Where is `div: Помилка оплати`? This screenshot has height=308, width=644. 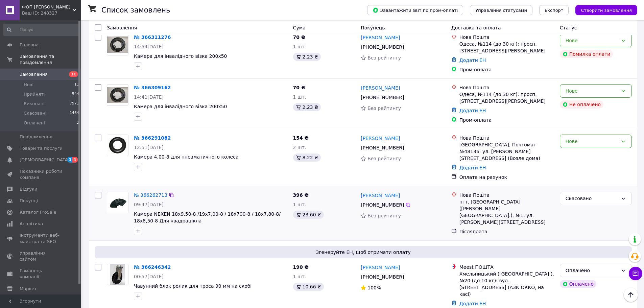
div: Помилка оплати is located at coordinates (587, 54).